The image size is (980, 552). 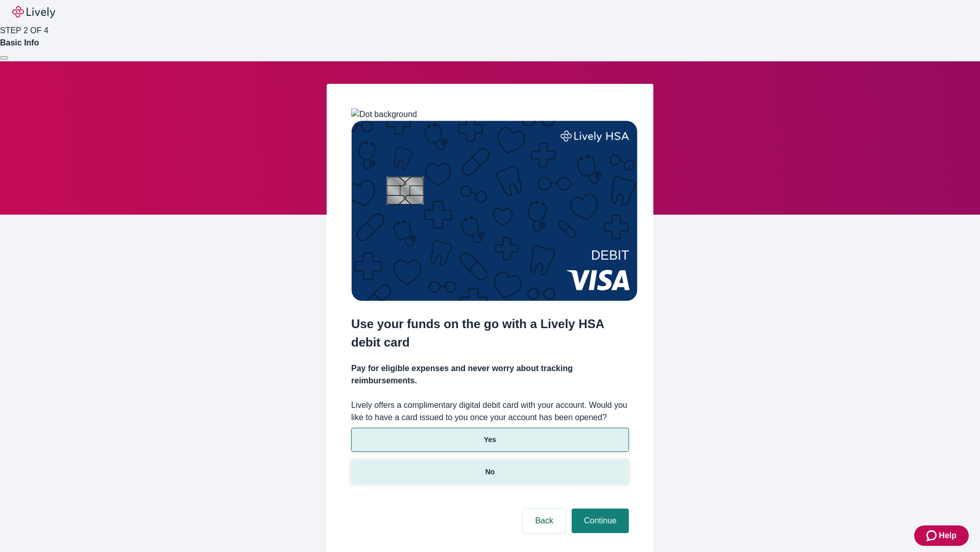 I want to click on button: No, so click(x=490, y=471).